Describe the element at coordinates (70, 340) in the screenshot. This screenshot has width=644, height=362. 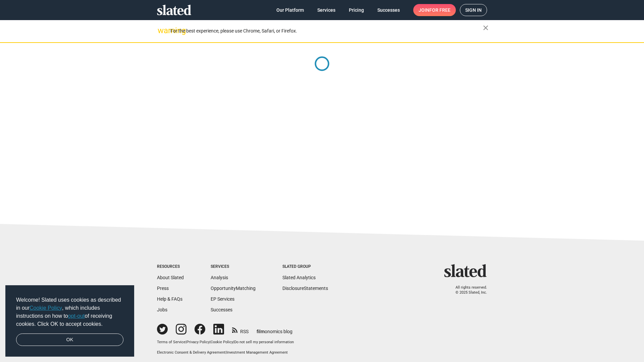
I see `a: dismiss cookie message` at that location.